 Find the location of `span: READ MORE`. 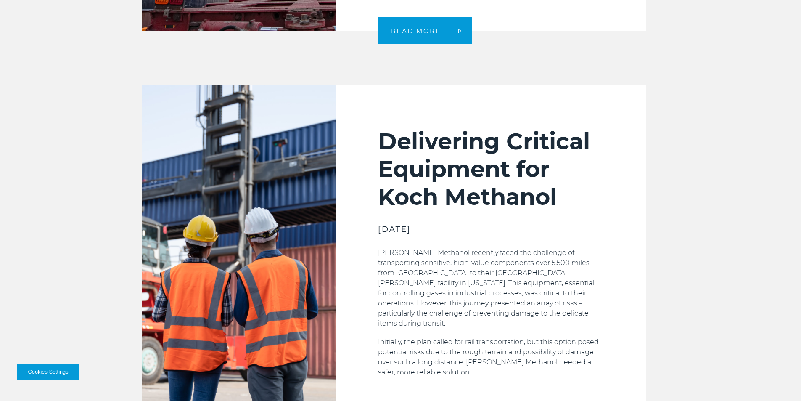

span: READ MORE is located at coordinates (416, 31).